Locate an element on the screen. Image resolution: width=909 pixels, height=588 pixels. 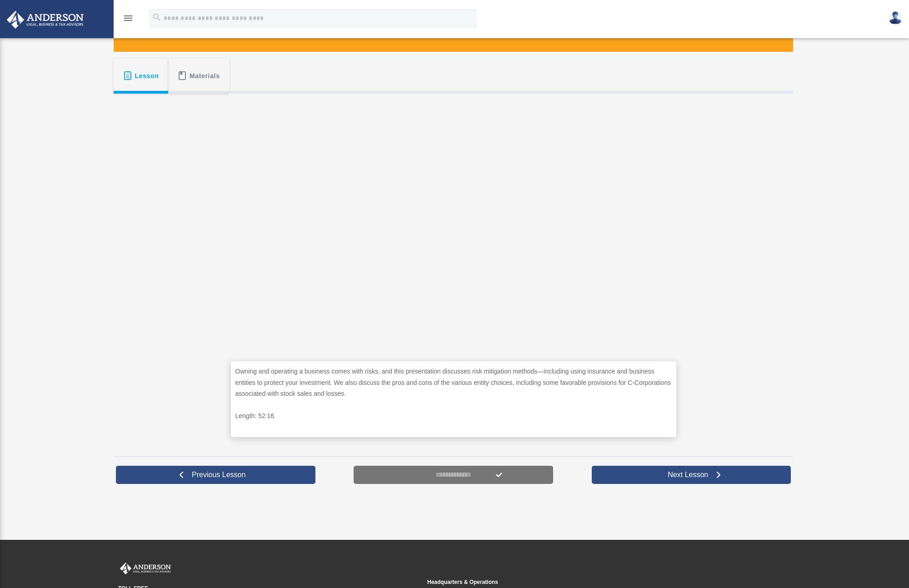
i: menu is located at coordinates (129, 19).